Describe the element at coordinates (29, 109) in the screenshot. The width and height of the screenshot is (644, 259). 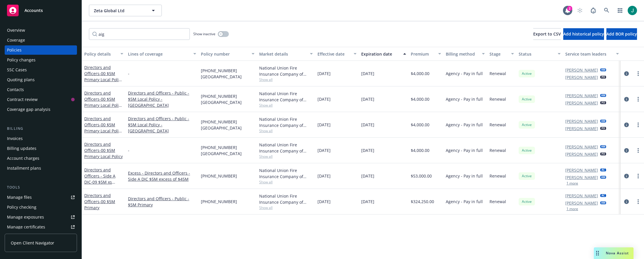
I see `div: Coverage gap analysis` at that location.